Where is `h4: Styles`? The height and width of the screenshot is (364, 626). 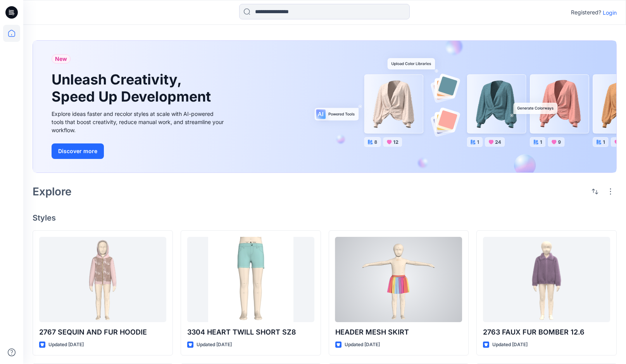 h4: Styles is located at coordinates (324, 218).